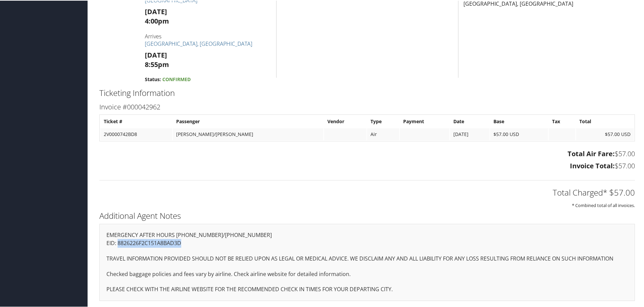  Describe the element at coordinates (367, 258) in the screenshot. I see `p: TRAVEL INFORMATION PROVIDED SHOULD NOT BE RELIED UPON AS LEGAL OR MEDICAL ADVICE. WE DISCLAIM ANY...` at that location.